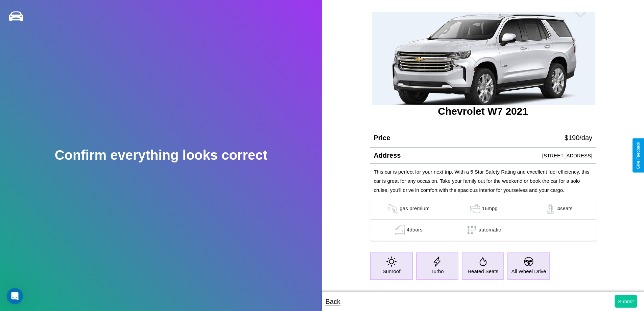 This screenshot has width=644, height=311. Describe the element at coordinates (387, 156) in the screenshot. I see `h4: Address` at that location.